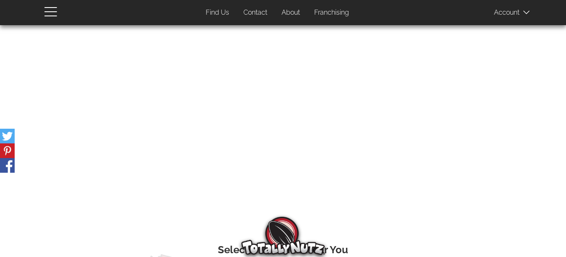  Describe the element at coordinates (283, 235) in the screenshot. I see `img: Totally Nutz Logo` at that location.